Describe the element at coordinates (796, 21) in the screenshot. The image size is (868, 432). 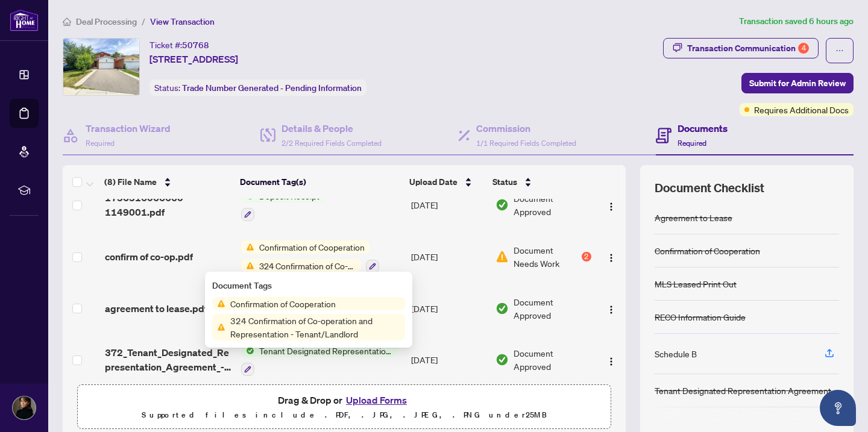
I see `article: Transaction saved 6 hours ago` at that location.